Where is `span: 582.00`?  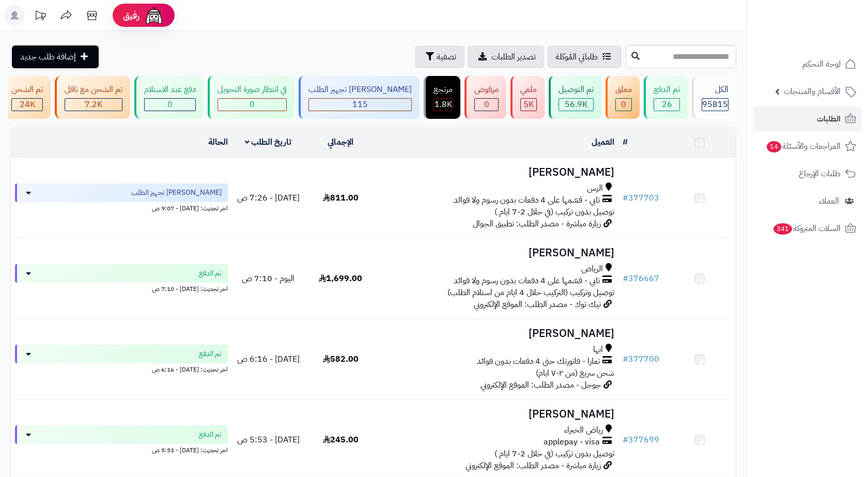 span: 582.00 is located at coordinates (341, 359).